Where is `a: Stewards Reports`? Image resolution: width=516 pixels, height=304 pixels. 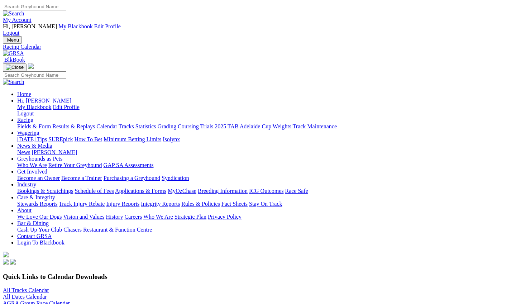 a: Stewards Reports is located at coordinates (37, 204).